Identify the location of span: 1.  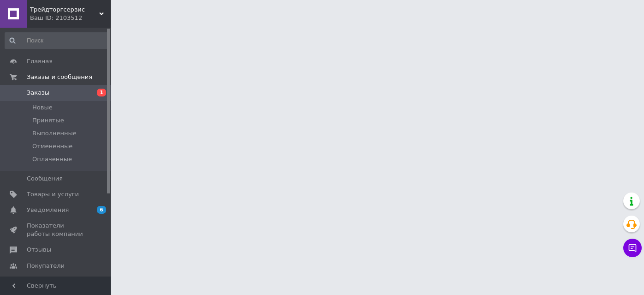
(102, 93).